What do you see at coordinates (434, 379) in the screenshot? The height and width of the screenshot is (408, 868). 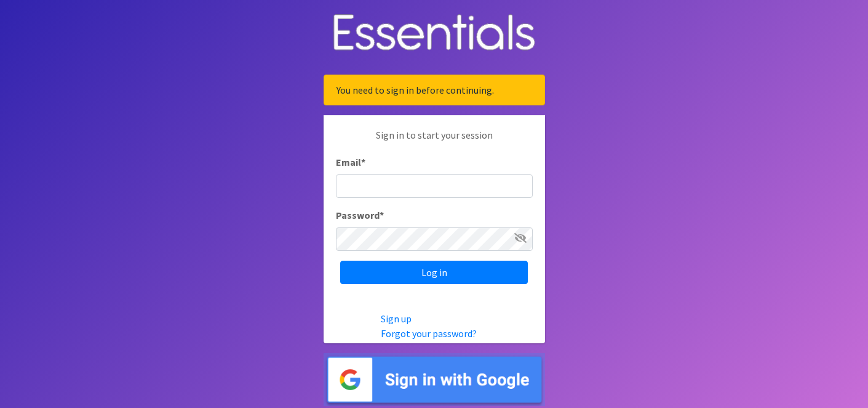 I see `img: Sign in with Google` at bounding box center [434, 379].